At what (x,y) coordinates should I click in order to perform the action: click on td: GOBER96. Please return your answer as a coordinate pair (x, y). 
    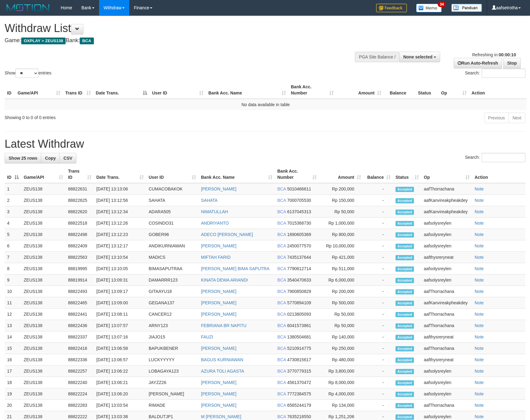
    Looking at the image, I should click on (173, 235).